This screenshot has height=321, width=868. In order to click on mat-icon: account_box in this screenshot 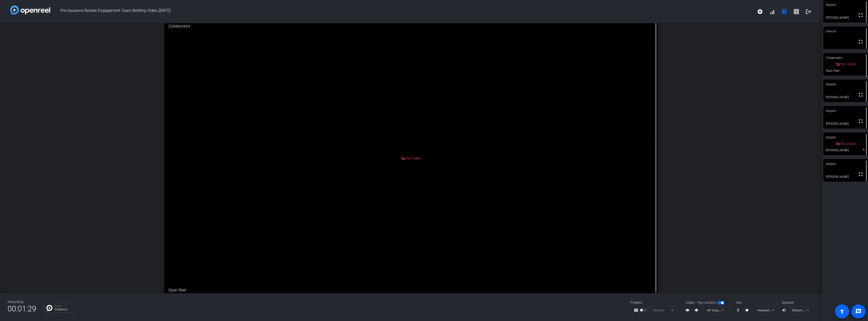, I will do `click(784, 12)`.